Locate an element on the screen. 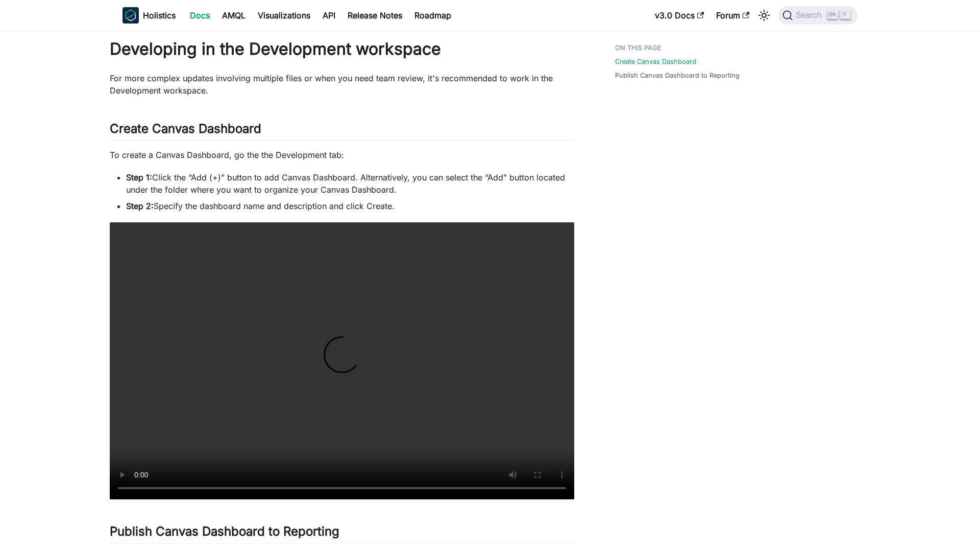  button: Switch between dark and light mode (currently light mode) is located at coordinates (764, 15).